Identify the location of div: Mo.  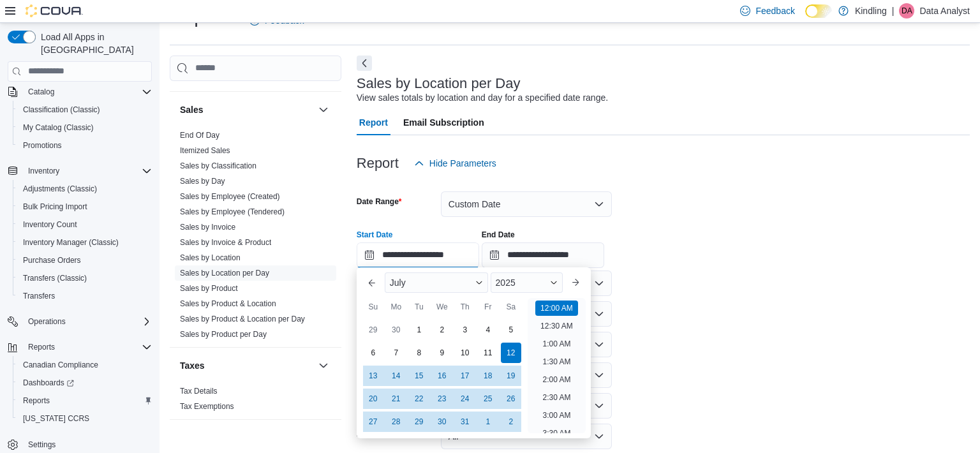
(396, 307).